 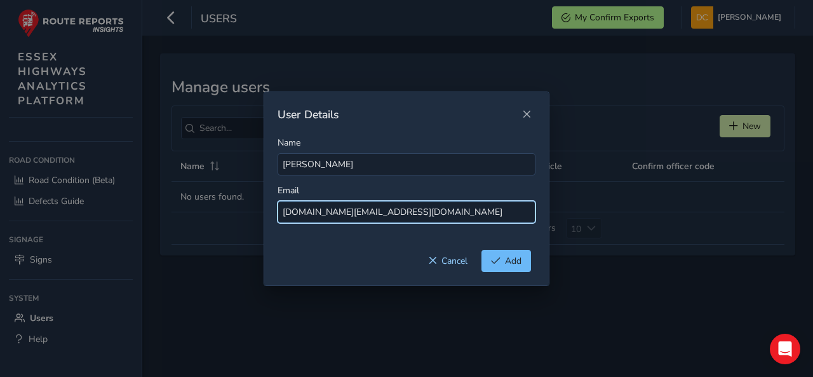 What do you see at coordinates (785, 349) in the screenshot?
I see `div: Open Intercom Messenger` at bounding box center [785, 349].